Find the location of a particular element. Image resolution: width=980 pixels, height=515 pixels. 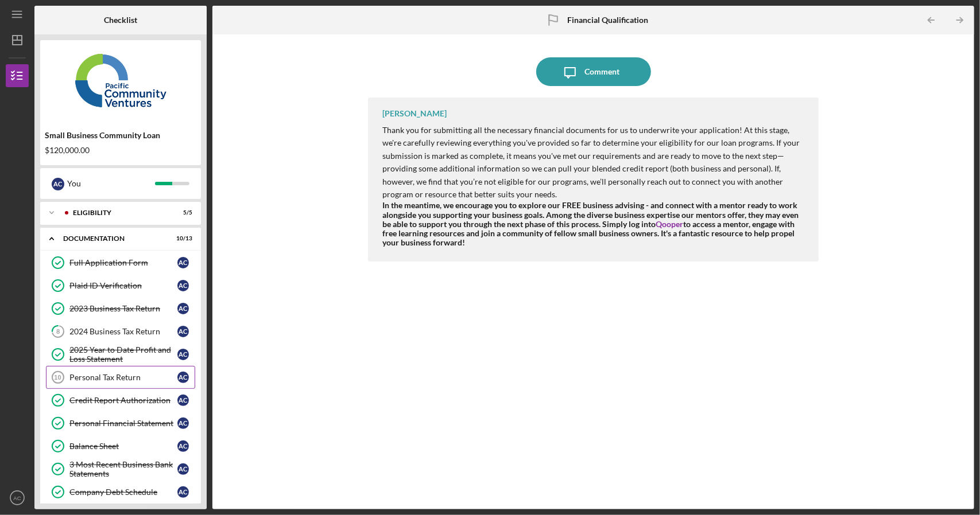

text: AC is located at coordinates (16, 498).